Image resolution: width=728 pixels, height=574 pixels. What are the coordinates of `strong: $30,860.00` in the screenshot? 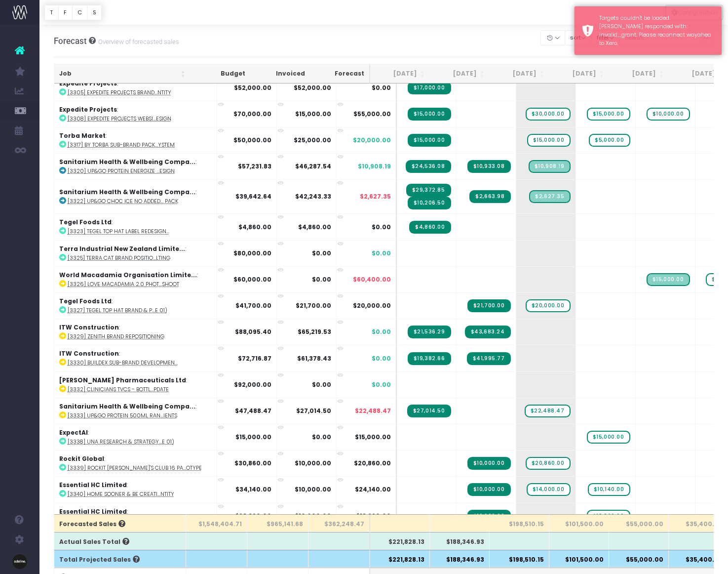 It's located at (252, 463).